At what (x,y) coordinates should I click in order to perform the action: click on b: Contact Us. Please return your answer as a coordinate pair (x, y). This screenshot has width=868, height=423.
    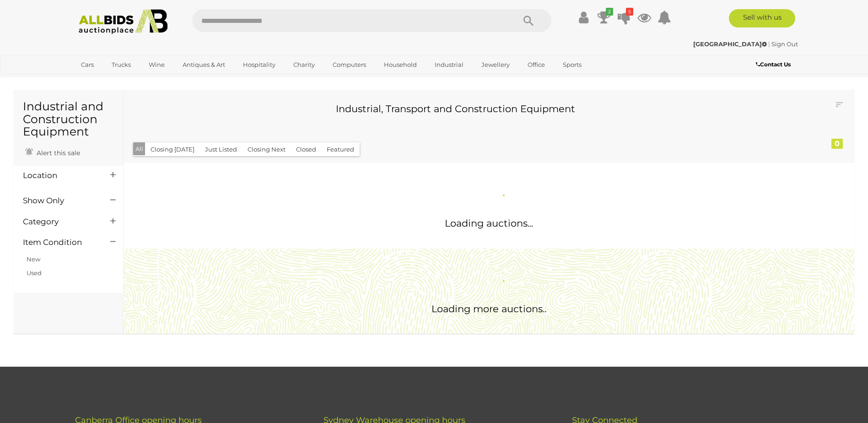
    Looking at the image, I should click on (773, 64).